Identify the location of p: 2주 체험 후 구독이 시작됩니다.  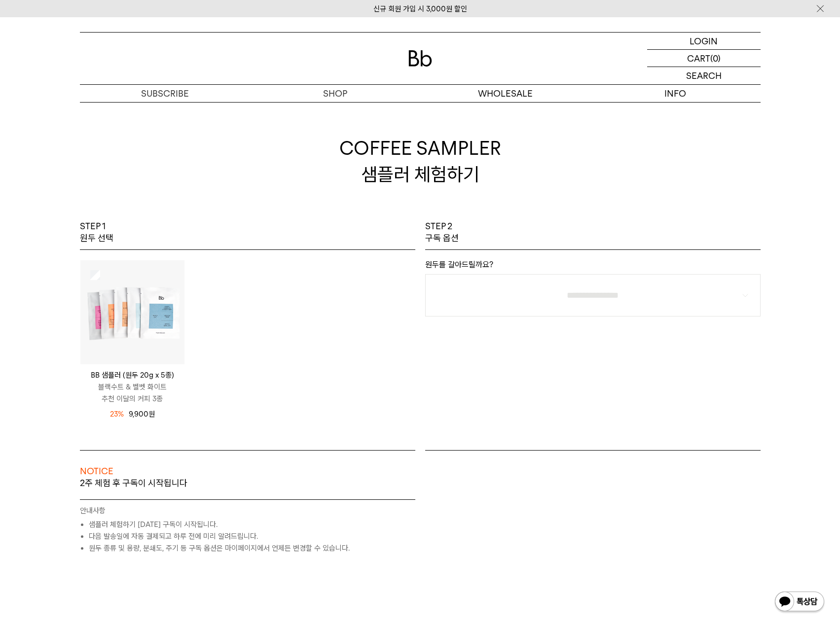
(247, 488).